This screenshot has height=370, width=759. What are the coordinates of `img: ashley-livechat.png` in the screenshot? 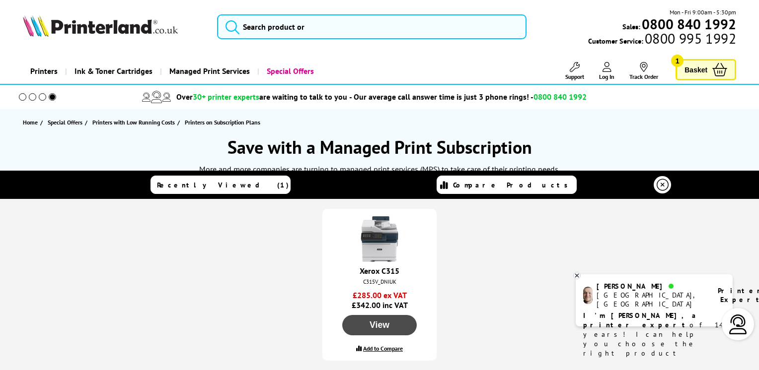 It's located at (587, 295).